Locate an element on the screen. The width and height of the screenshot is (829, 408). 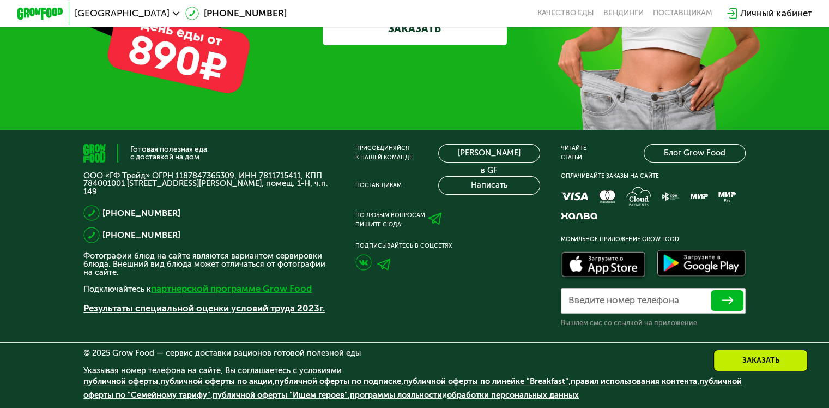
label: Введите номер телефона is located at coordinates (624, 300).